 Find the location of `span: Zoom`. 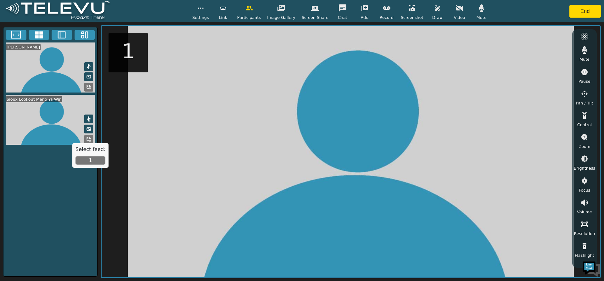

span: Zoom is located at coordinates (584, 146).